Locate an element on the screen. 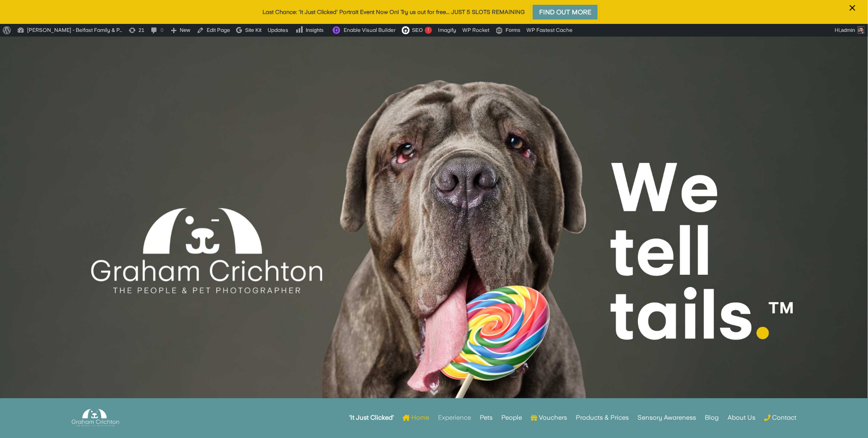 Image resolution: width=868 pixels, height=438 pixels. span: Insights is located at coordinates (314, 30).